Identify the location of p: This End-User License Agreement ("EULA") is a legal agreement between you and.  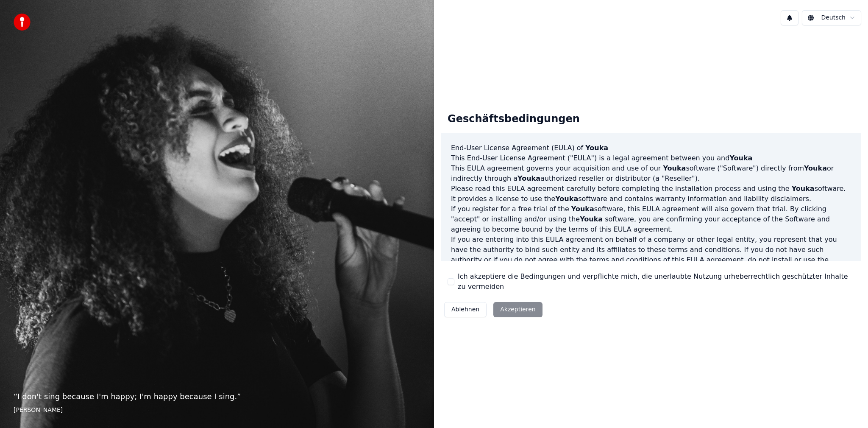
(651, 158).